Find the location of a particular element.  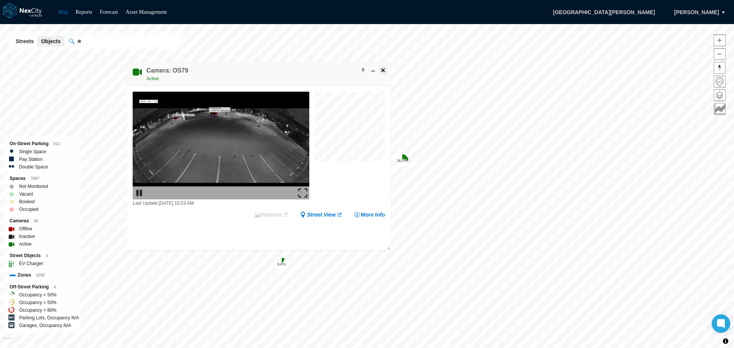

label: EV Charger is located at coordinates (31, 264).